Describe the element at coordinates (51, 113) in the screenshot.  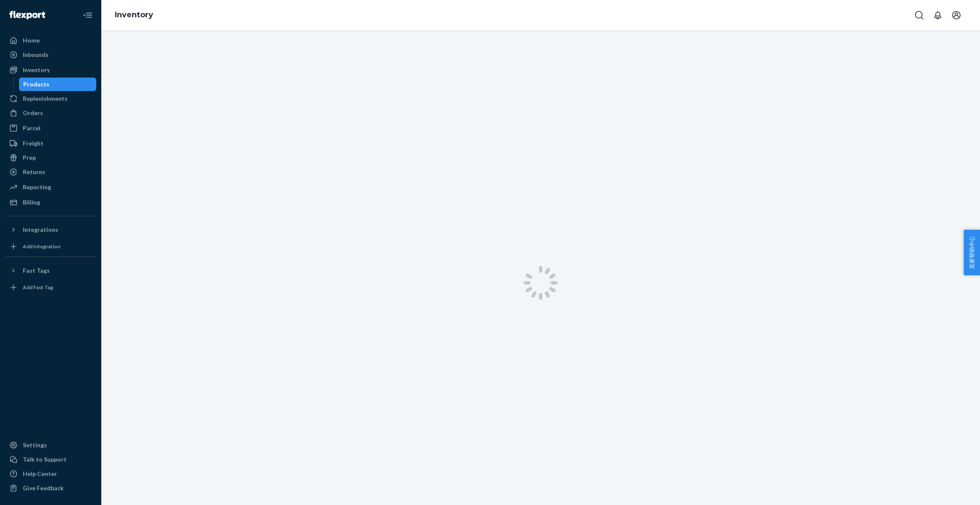
I see `a: Orders` at that location.